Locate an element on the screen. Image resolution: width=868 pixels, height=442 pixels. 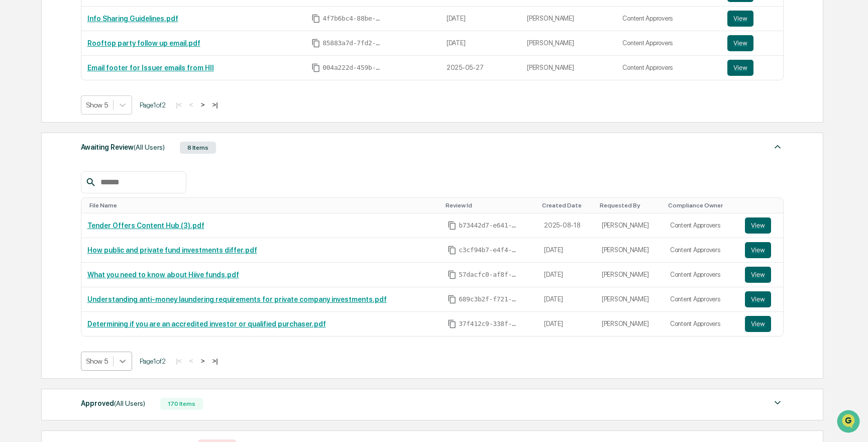
div: Approved is located at coordinates (113, 403).